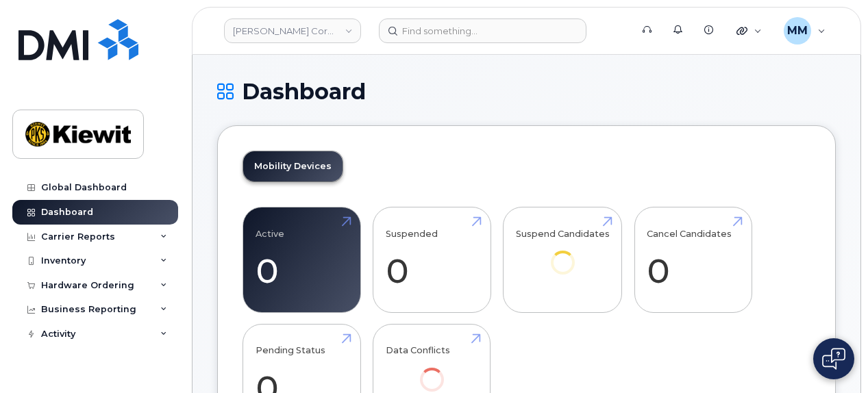 The image size is (868, 393). What do you see at coordinates (692, 260) in the screenshot?
I see `a: Cancel Candidates 0` at bounding box center [692, 260].